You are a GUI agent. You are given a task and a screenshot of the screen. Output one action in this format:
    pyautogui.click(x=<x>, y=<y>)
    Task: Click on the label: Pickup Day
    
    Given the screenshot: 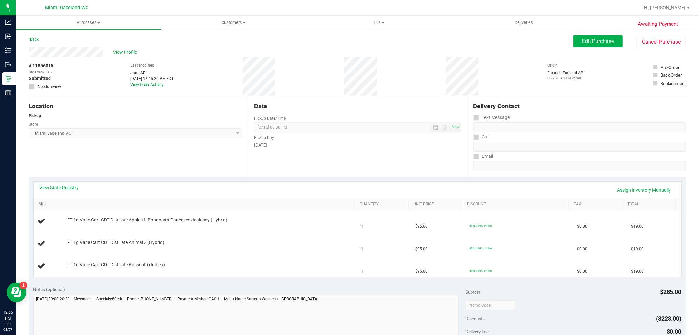 What is the action you would take?
    pyautogui.click(x=264, y=138)
    